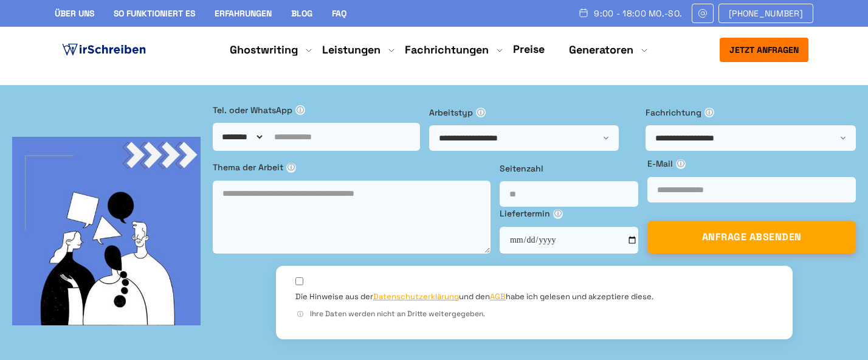 Image resolution: width=868 pixels, height=360 pixels. I want to click on button: Jetzt anfragen, so click(764, 50).